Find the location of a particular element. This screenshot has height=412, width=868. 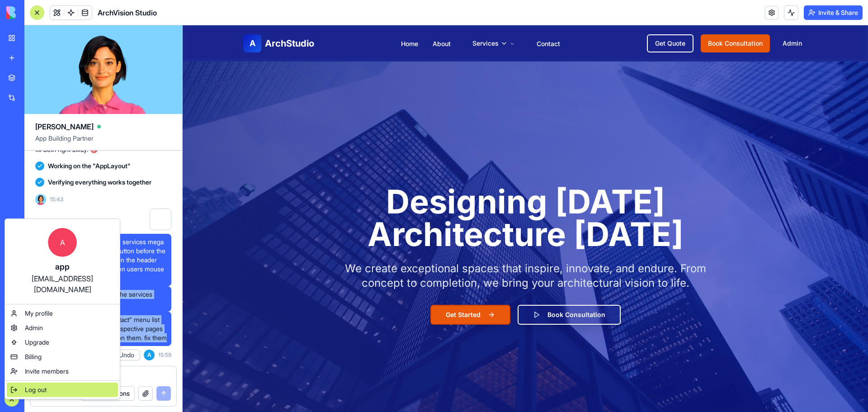

a: Home is located at coordinates (227, 18).